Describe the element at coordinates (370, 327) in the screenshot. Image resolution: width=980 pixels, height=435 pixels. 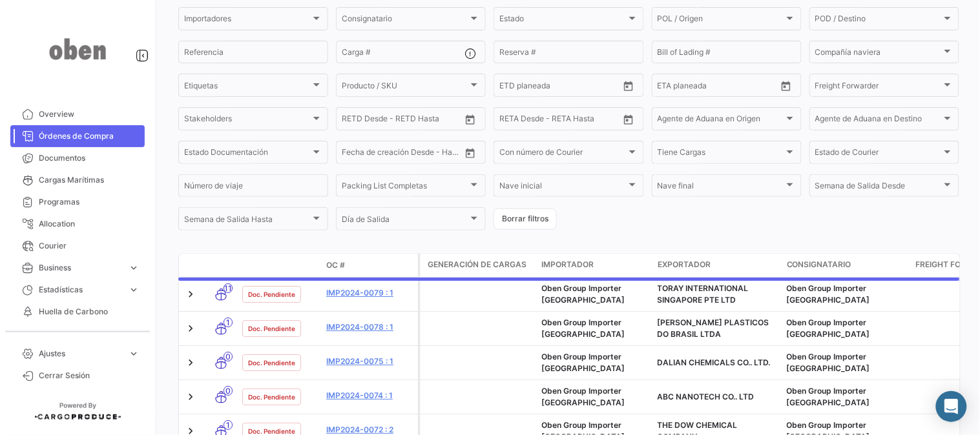
I see `a: IMP2024-0078 : 1` at that location.